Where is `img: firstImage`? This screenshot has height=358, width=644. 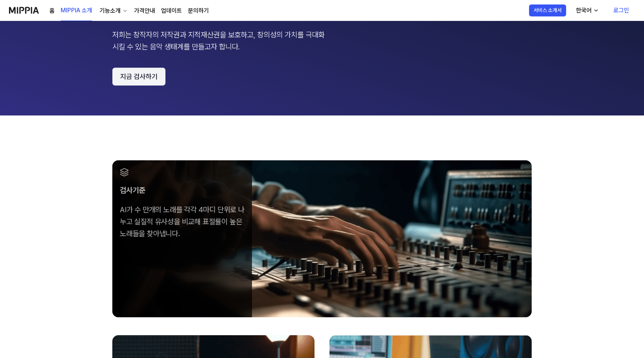
img: firstImage is located at coordinates (322, 239).